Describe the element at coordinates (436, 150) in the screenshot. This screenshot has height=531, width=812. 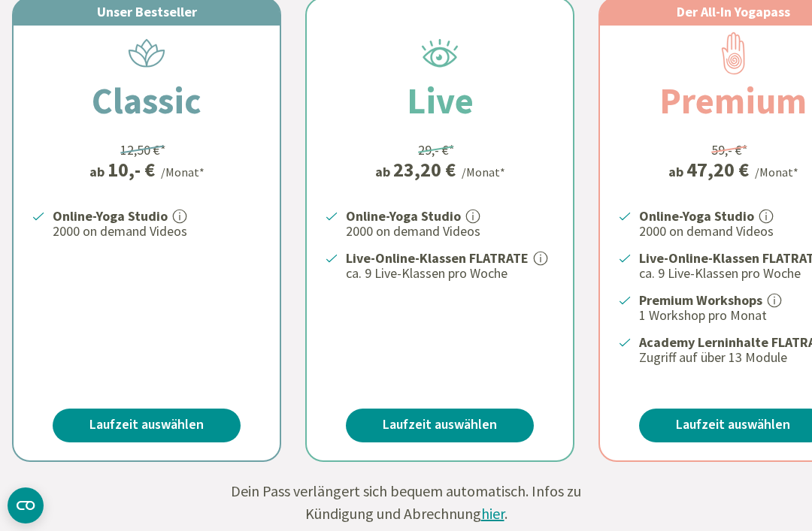
I see `div: 29,- €*` at that location.